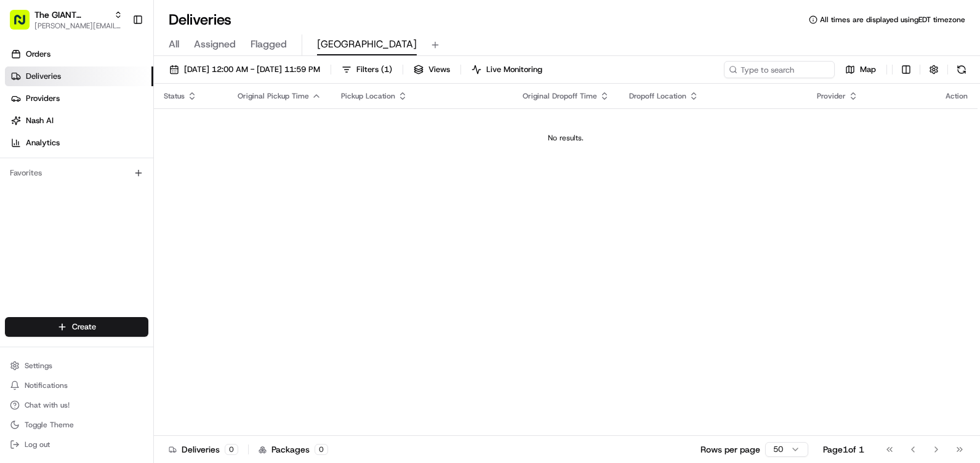  What do you see at coordinates (566, 138) in the screenshot?
I see `div: No results.` at bounding box center [566, 138].